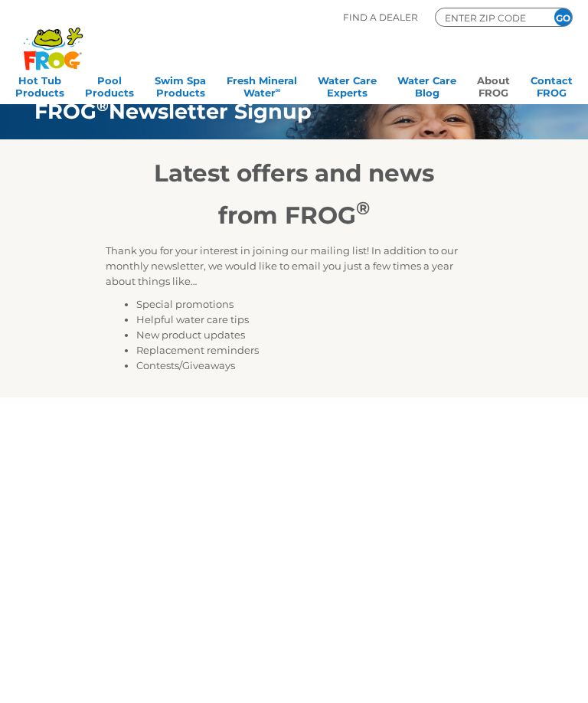 The image size is (588, 703). I want to click on a: Swim SpaProducts, so click(180, 85).